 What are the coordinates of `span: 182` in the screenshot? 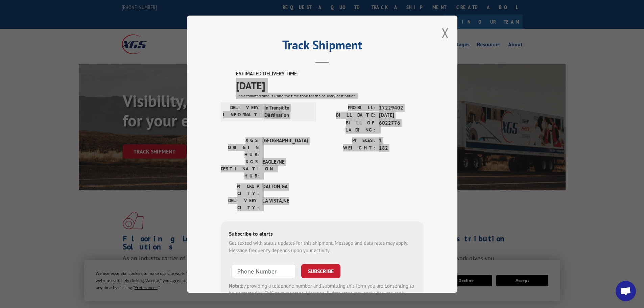 It's located at (401, 148).